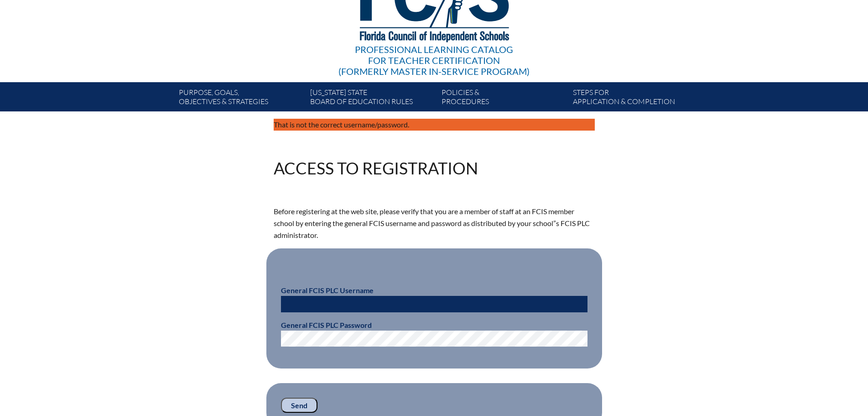 The width and height of the screenshot is (868, 416). What do you see at coordinates (434, 125) in the screenshot?
I see `p: That is not the correct username/password.` at bounding box center [434, 125].